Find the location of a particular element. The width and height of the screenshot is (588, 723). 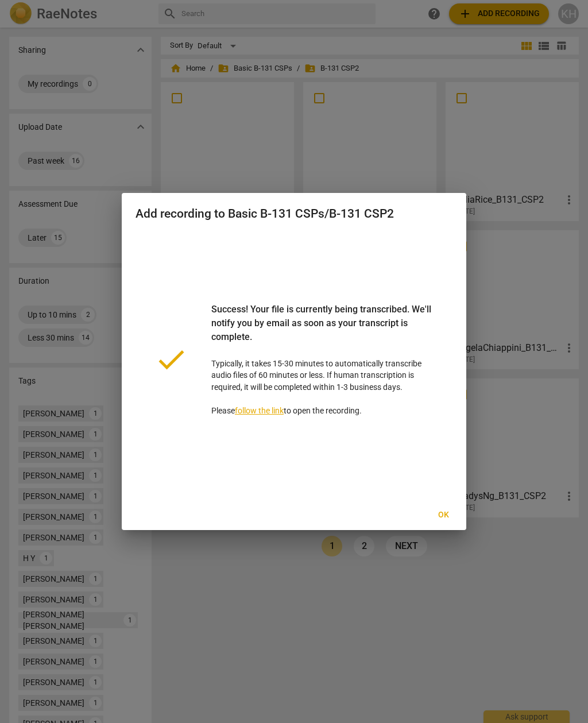

span: done is located at coordinates (171, 359).